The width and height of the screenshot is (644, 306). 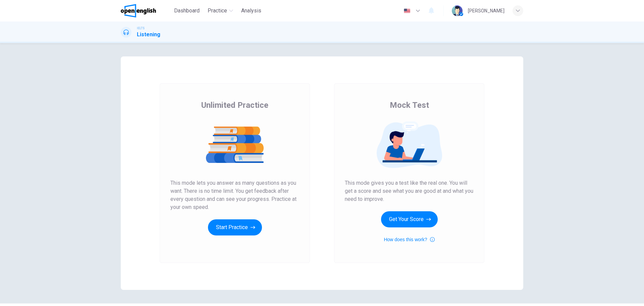 What do you see at coordinates (251, 10) in the screenshot?
I see `span: Analysis` at bounding box center [251, 10].